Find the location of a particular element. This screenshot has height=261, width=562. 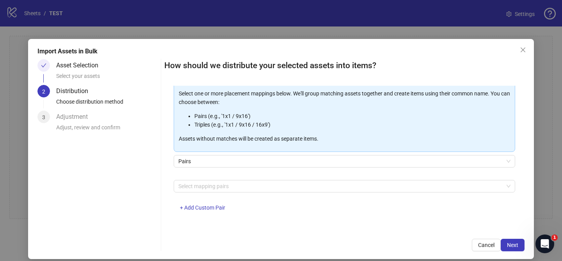

span: Next is located at coordinates (512, 245).